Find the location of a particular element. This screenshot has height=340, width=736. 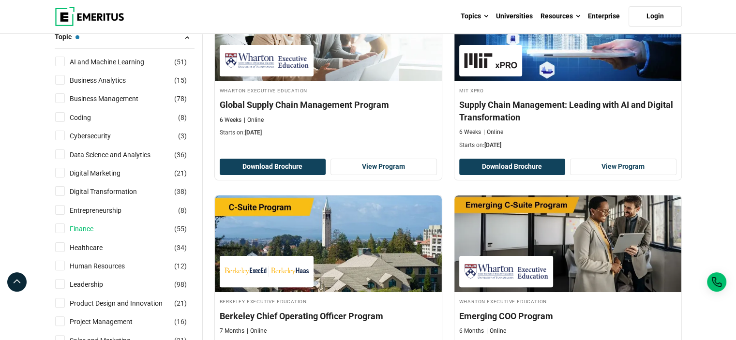

a: Leadership is located at coordinates (96, 285).